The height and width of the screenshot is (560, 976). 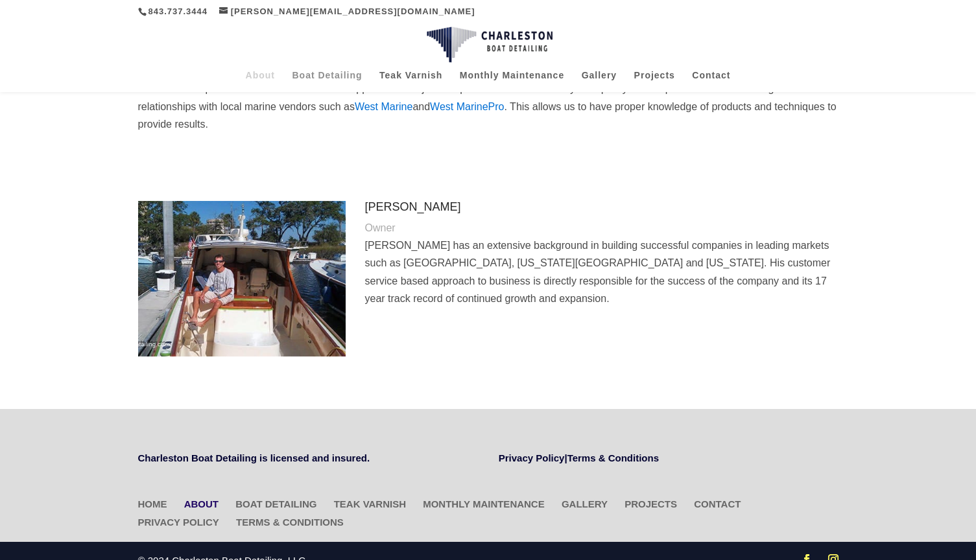 What do you see at coordinates (242, 279) in the screenshot?
I see `img: Andrew Adams` at bounding box center [242, 279].